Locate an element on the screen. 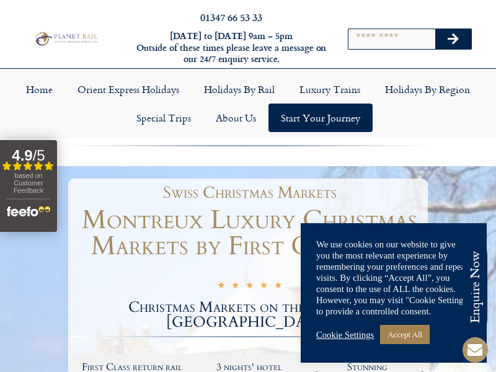 Image resolution: width=496 pixels, height=372 pixels. a: Luxury Trains is located at coordinates (330, 89).